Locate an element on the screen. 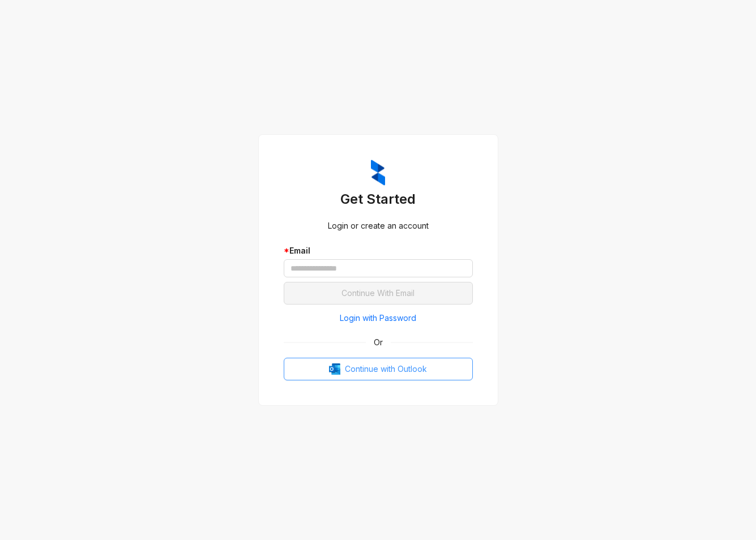  button: Login with Password is located at coordinates (378, 318).